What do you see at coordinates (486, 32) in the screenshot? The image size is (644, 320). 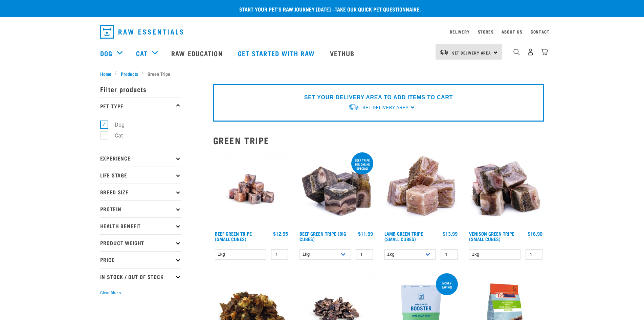 I see `a: Stores` at bounding box center [486, 32].